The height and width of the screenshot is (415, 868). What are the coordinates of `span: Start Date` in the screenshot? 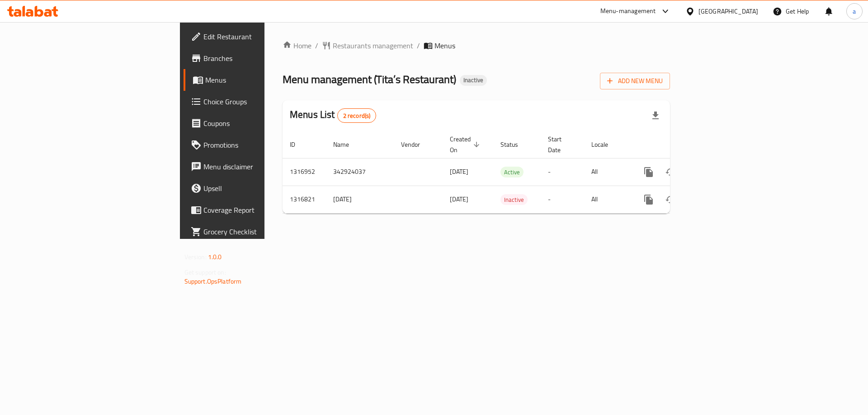 It's located at (560, 144).